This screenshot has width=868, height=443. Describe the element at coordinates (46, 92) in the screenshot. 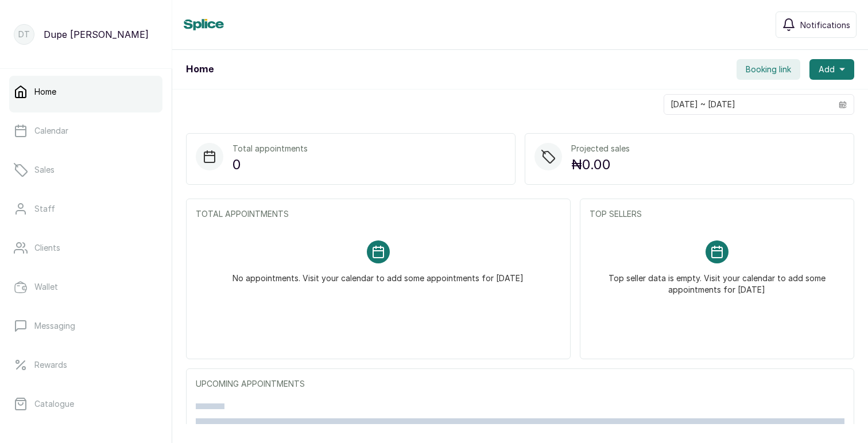

I see `p: Home` at that location.